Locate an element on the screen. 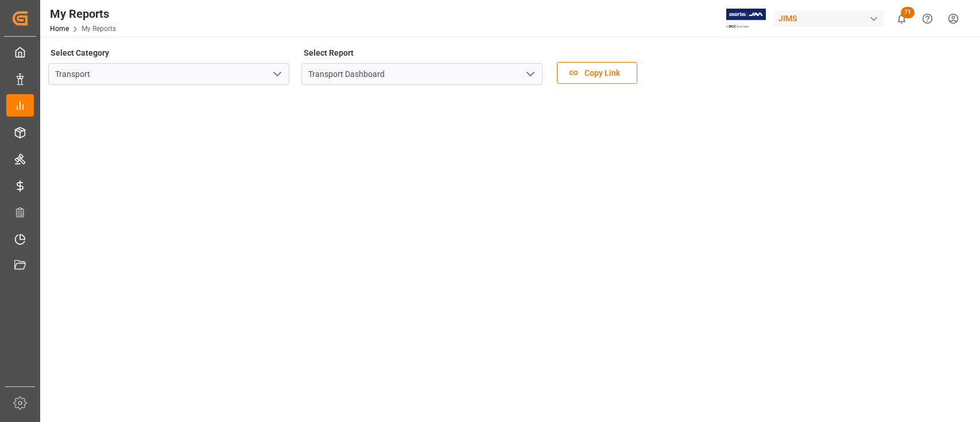 Image resolution: width=980 pixels, height=422 pixels. div: JIMS is located at coordinates (829, 18).